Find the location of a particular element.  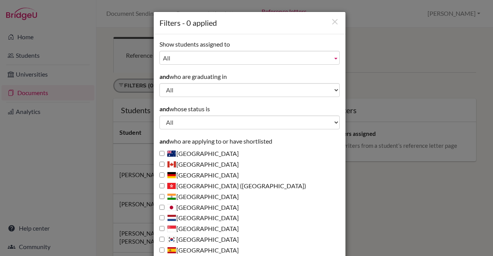

span: Japan is located at coordinates (172, 208).